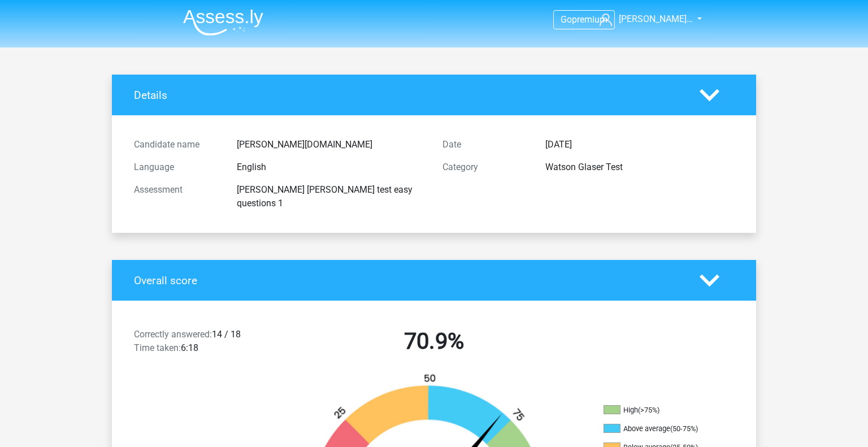 This screenshot has width=868, height=447. What do you see at coordinates (173, 334) in the screenshot?
I see `span: Correctly answered:` at bounding box center [173, 334].